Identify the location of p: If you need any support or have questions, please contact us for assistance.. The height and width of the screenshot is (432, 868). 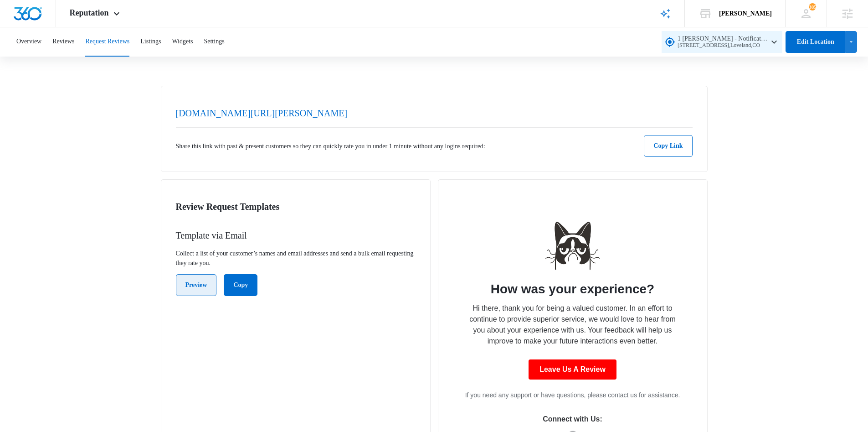
(573, 395).